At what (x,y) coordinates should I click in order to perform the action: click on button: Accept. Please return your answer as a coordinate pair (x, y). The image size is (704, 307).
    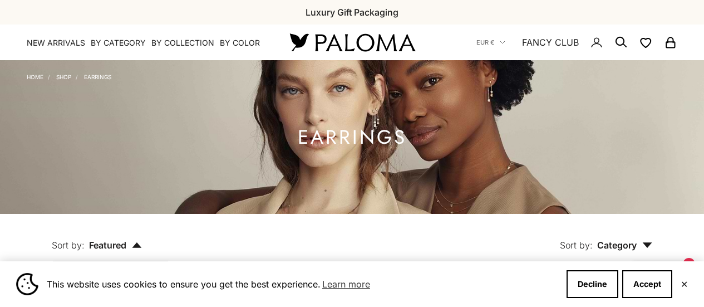
    Looking at the image, I should click on (647, 284).